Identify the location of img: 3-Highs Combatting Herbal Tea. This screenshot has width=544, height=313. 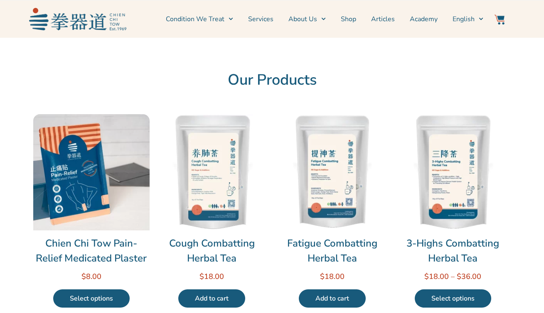
(453, 172).